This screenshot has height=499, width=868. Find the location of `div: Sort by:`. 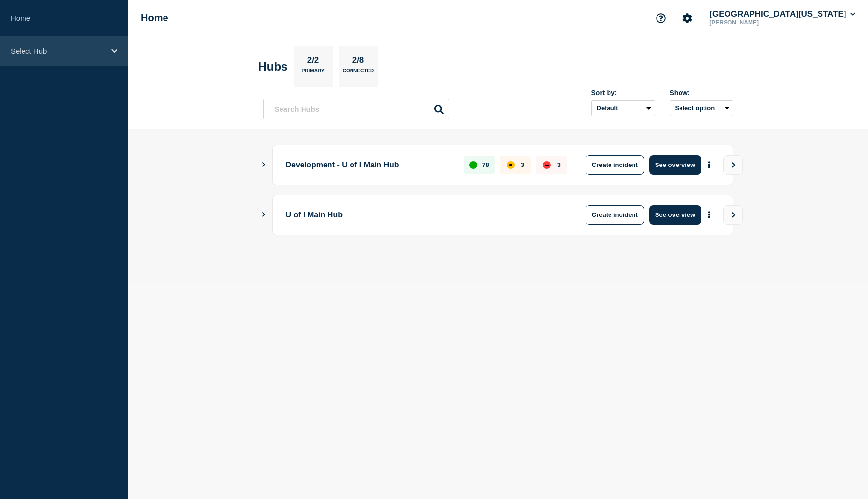

div: Sort by: is located at coordinates (623, 93).